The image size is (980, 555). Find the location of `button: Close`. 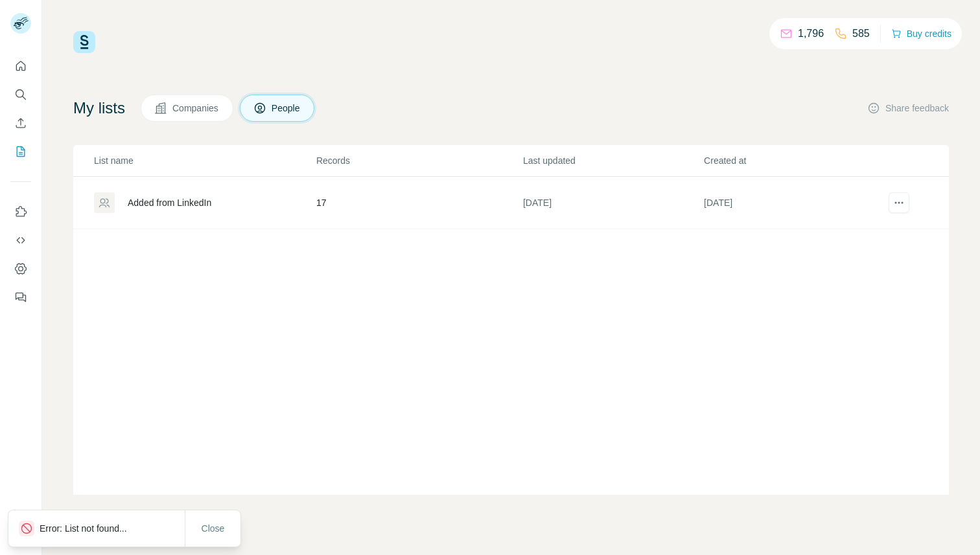

button: Close is located at coordinates (213, 528).